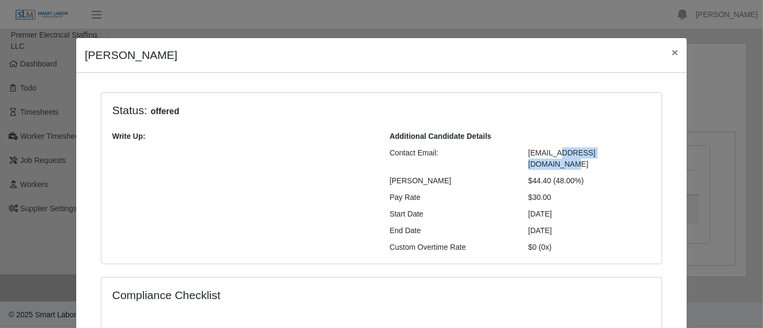 Image resolution: width=763 pixels, height=328 pixels. I want to click on button: Close, so click(675, 52).